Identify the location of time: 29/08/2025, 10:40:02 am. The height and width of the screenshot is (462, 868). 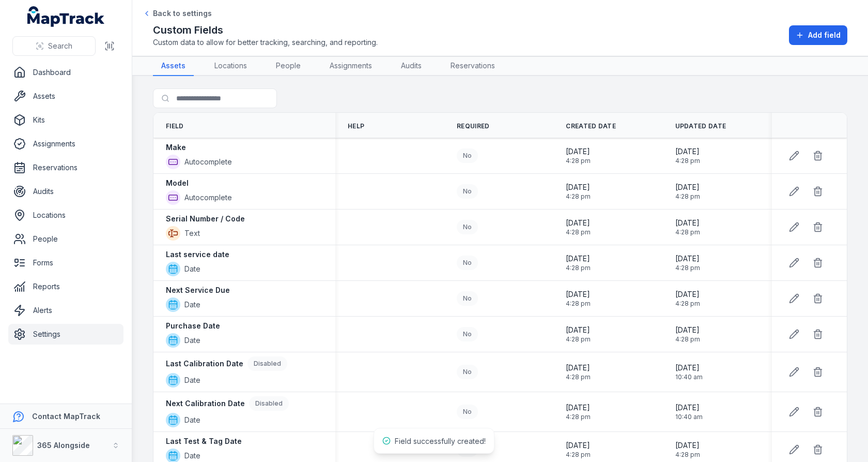
(689, 372).